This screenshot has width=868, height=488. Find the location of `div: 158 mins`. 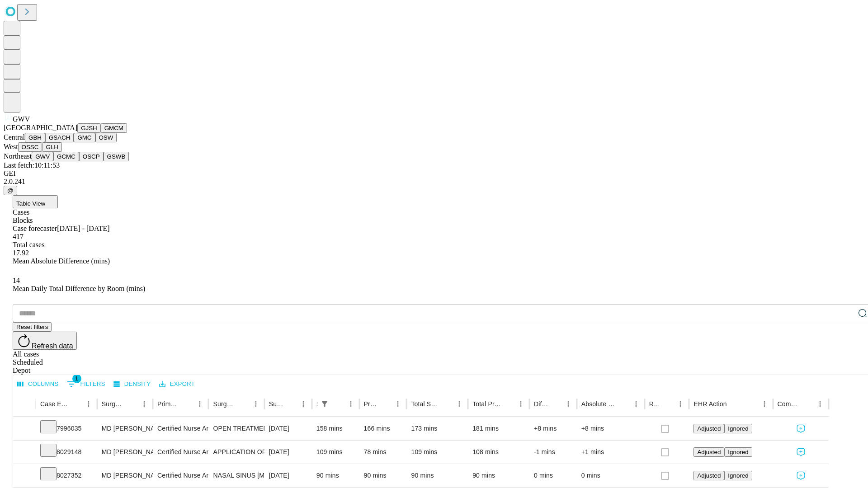

div: 158 mins is located at coordinates (335, 429).